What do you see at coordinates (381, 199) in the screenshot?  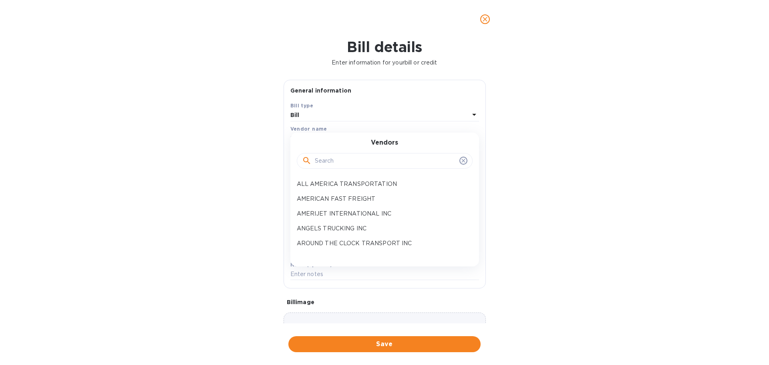 I see `p: AMERICAN FAST FREIGHT` at bounding box center [381, 199].